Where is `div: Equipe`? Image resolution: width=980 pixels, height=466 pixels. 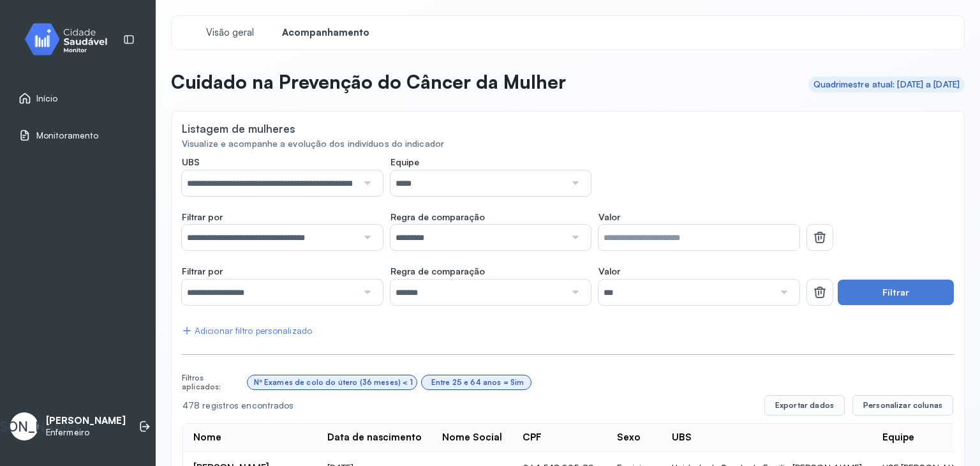 div: Equipe is located at coordinates (898, 438).